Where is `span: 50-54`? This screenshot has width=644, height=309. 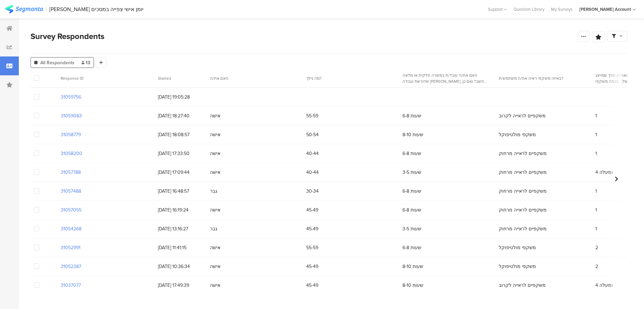
span: 50-54 is located at coordinates (312, 134).